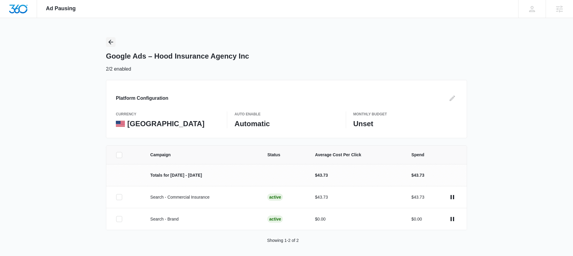 This screenshot has width=573, height=256. What do you see at coordinates (168, 114) in the screenshot?
I see `p: currency` at bounding box center [168, 114].